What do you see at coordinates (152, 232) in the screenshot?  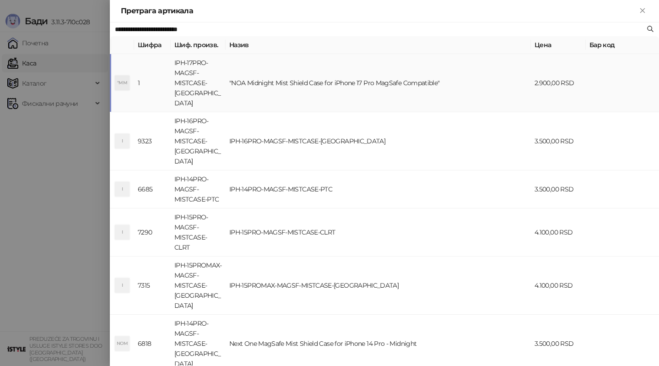 I see `td: 7290` at bounding box center [152, 232].